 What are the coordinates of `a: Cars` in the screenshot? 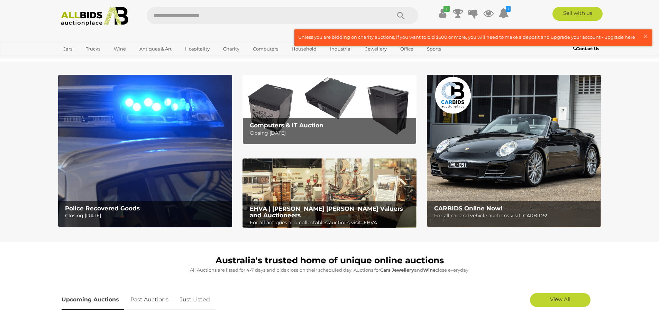 It's located at (67, 49).